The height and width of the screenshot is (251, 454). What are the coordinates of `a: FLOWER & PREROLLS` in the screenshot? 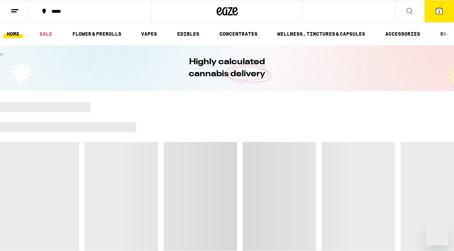 It's located at (97, 34).